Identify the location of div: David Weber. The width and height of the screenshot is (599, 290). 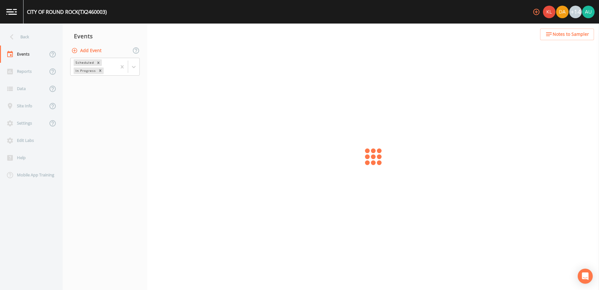
(563, 12).